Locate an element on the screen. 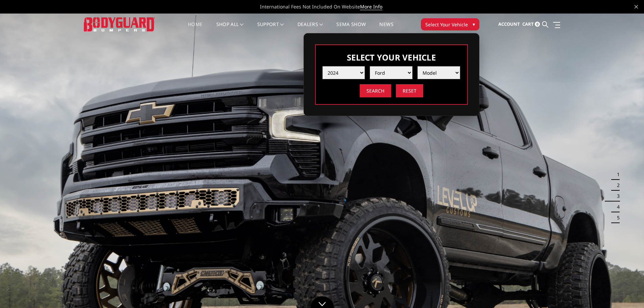  a: shop all is located at coordinates (230, 29).